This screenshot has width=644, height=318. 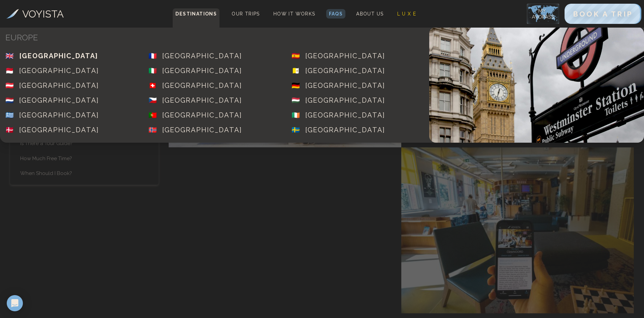 I want to click on a: Our Trips, so click(x=246, y=14).